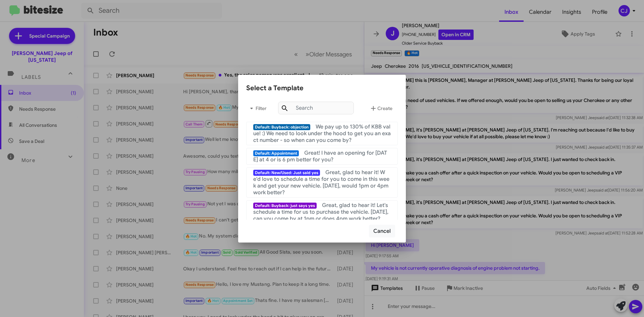 The width and height of the screenshot is (644, 317). Describe the element at coordinates (284, 206) in the screenshot. I see `span: Default: Buyback: just says yes` at that location.